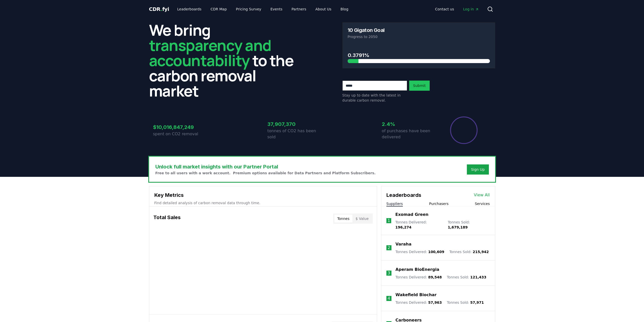 Image resolution: width=644 pixels, height=322 pixels. Describe the element at coordinates (457, 227) in the screenshot. I see `span: 1,679,189` at that location.